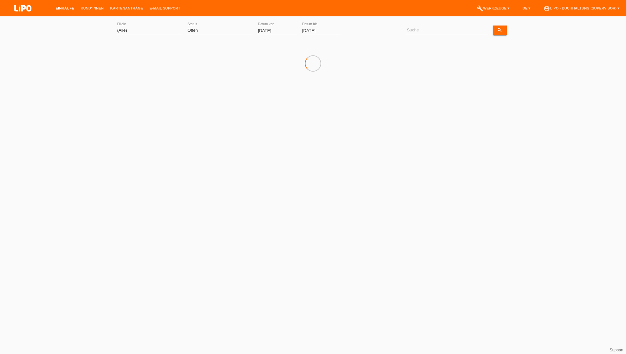 This screenshot has width=626, height=354. What do you see at coordinates (500, 30) in the screenshot?
I see `a: search` at bounding box center [500, 30].